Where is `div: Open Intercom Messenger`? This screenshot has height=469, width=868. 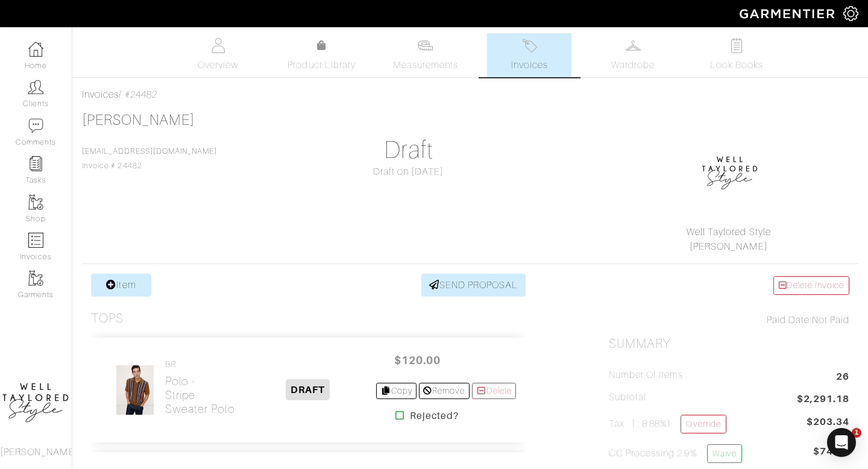
div: Open Intercom Messenger is located at coordinates (841, 443).